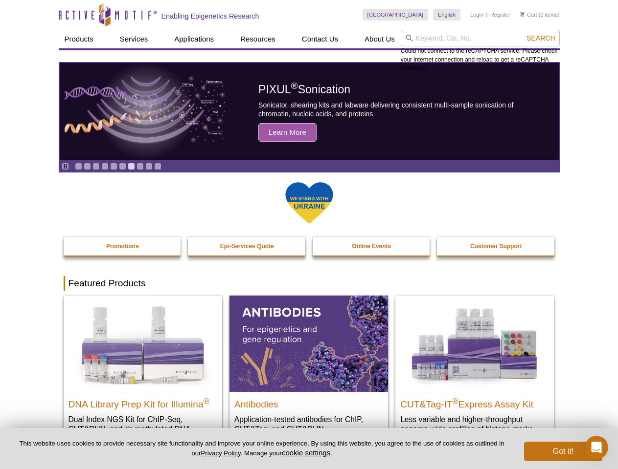  Describe the element at coordinates (309, 424) in the screenshot. I see `p: Application-tested antibodies for ChIP, CUT&Tag, and CUT&RUN.` at that location.